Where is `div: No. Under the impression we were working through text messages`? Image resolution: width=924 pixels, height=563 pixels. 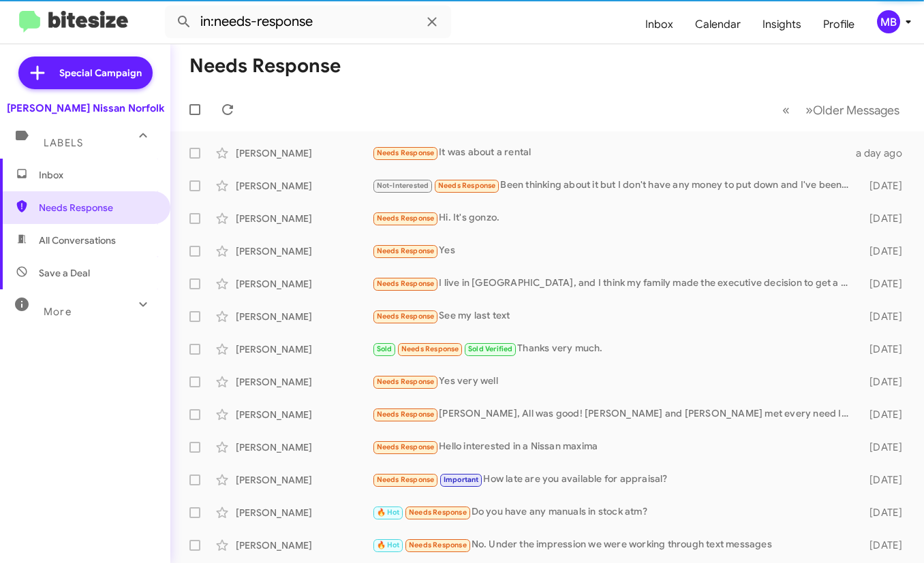 div: No. Under the impression we were working through text messages is located at coordinates (614, 545).